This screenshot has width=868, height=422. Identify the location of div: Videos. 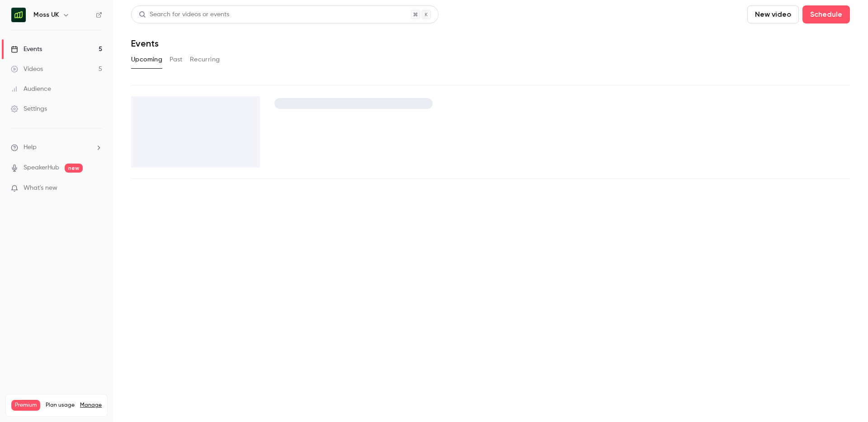
(27, 69).